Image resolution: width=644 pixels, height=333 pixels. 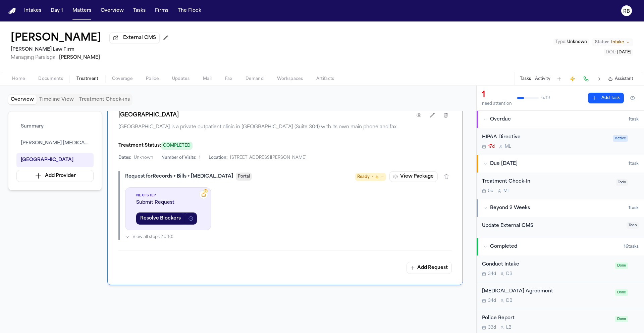 What do you see at coordinates (56, 38) in the screenshot?
I see `button: Edit matter name` at bounding box center [56, 38].